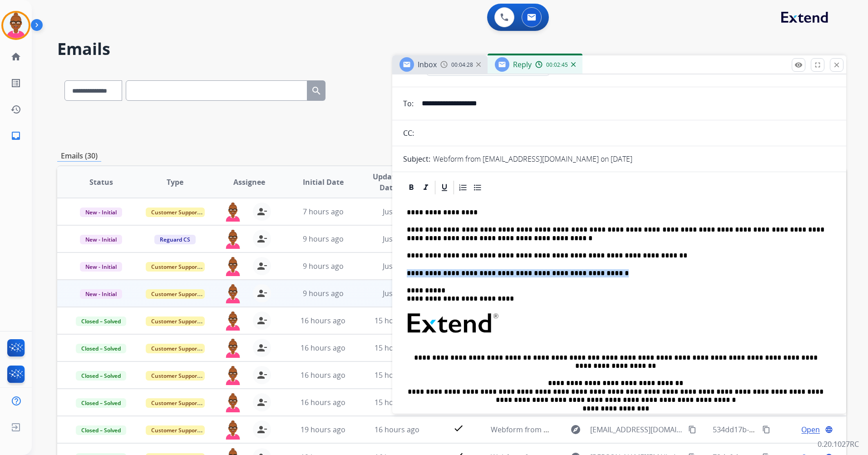 This screenshot has height=455, width=868. I want to click on span: Open, so click(811, 430).